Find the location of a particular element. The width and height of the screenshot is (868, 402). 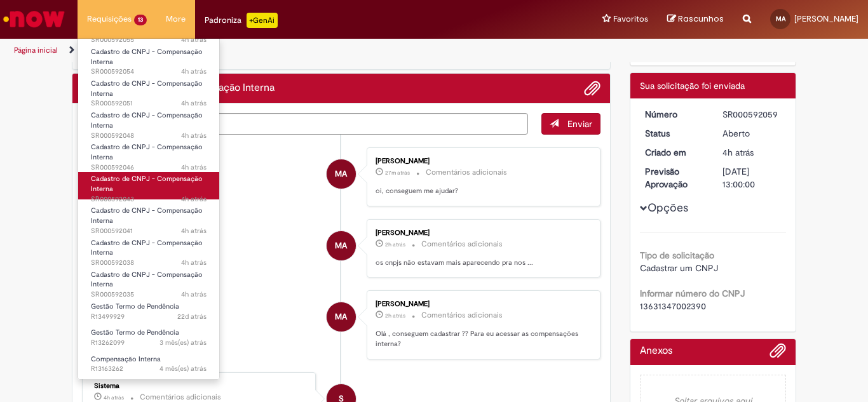

time: 29/09/2025 13:47:24 is located at coordinates (738, 152).